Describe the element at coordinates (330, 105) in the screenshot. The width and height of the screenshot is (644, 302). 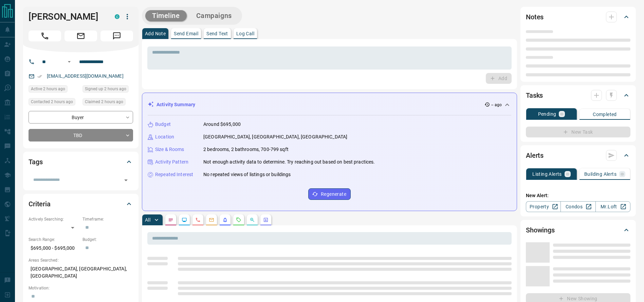
I see `div: Activity Summary-- ago` at that location.